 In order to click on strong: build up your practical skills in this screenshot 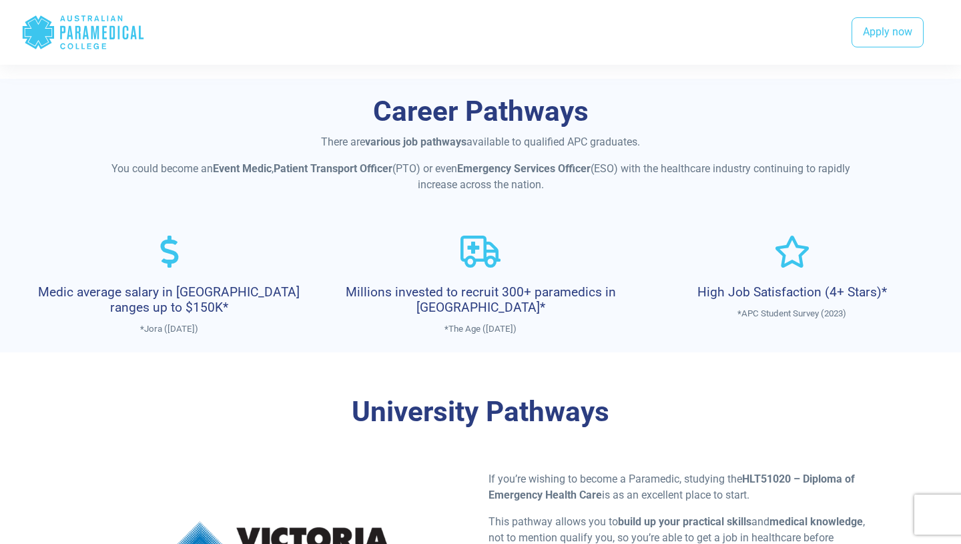, I will do `click(685, 521)`.